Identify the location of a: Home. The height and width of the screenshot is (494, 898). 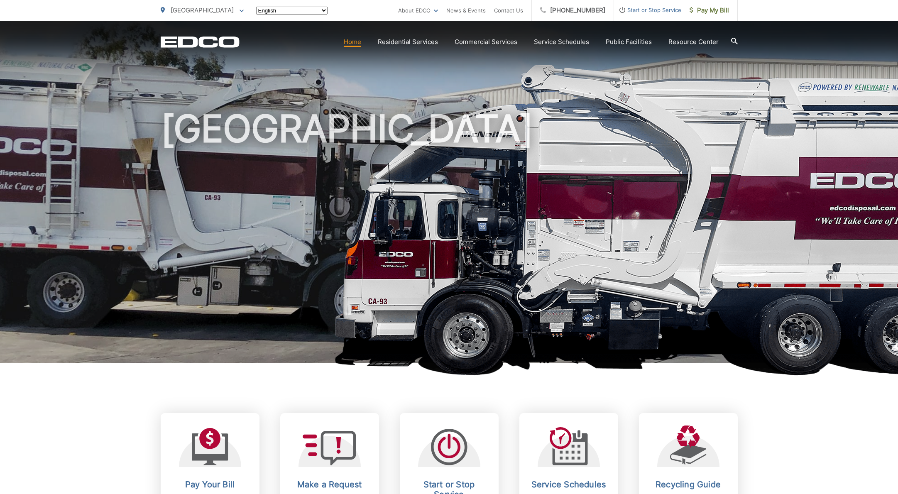
(353, 42).